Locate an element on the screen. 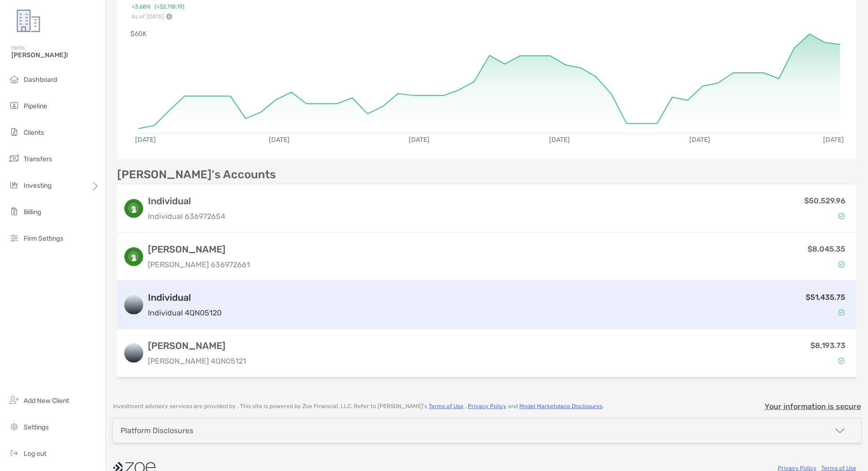 This screenshot has width=868, height=471. img: logout icon is located at coordinates (14, 453).